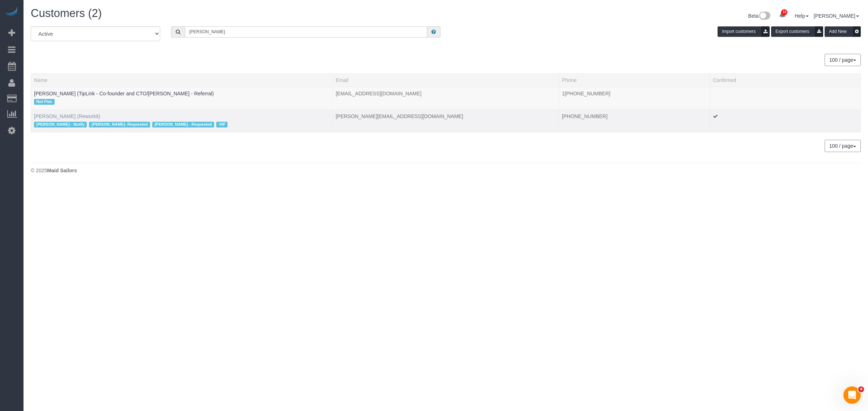  Describe the element at coordinates (222, 125) in the screenshot. I see `span: VIP` at that location.